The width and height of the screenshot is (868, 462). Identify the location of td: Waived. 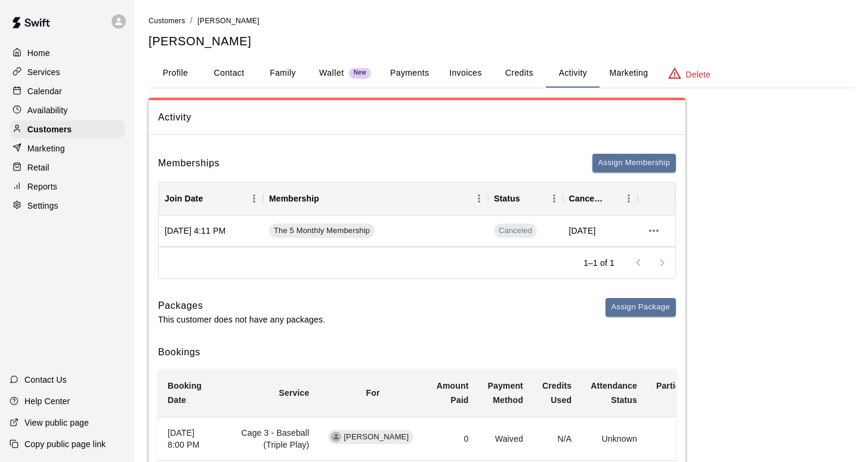
(505, 439).